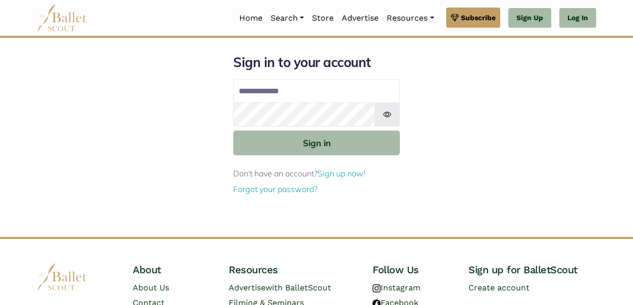 The height and width of the screenshot is (305, 633). What do you see at coordinates (377, 289) in the screenshot?
I see `img: instagram logo` at bounding box center [377, 289].